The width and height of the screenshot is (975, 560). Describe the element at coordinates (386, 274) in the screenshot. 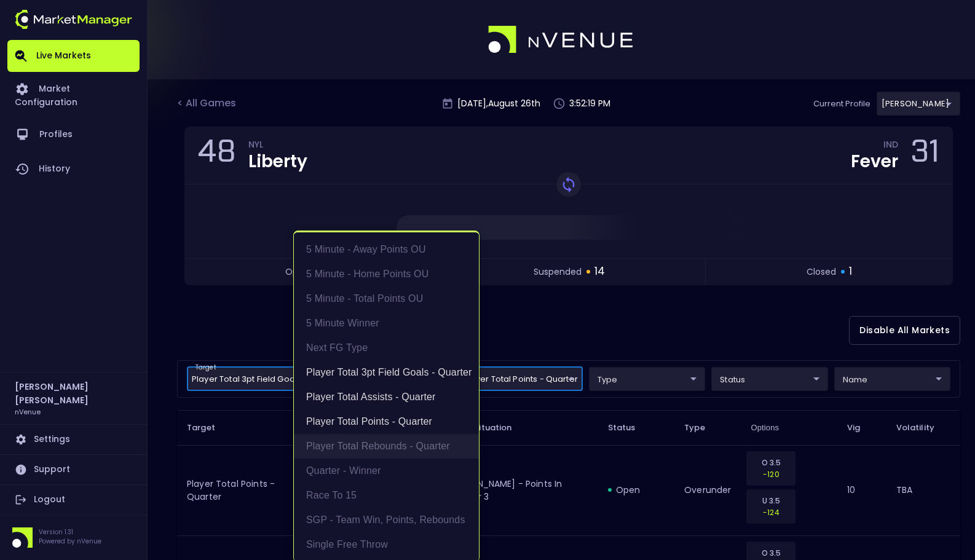

I see `li: 5 Minute - Home Points OU` at that location.